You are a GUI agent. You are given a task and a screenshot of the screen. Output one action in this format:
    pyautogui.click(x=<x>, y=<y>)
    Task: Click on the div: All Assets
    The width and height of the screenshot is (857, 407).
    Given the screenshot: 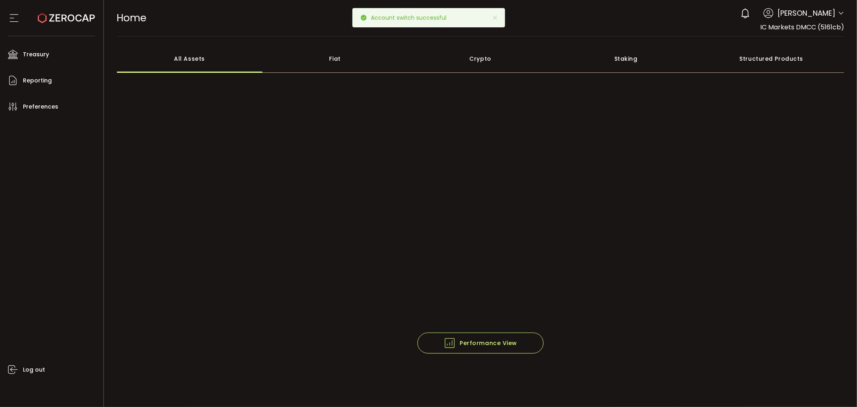 What is the action you would take?
    pyautogui.click(x=190, y=59)
    